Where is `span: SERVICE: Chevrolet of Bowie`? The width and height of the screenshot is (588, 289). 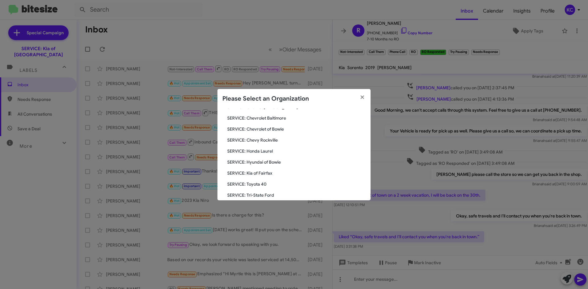 span: SERVICE: Chevrolet of Bowie is located at coordinates (296, 129).